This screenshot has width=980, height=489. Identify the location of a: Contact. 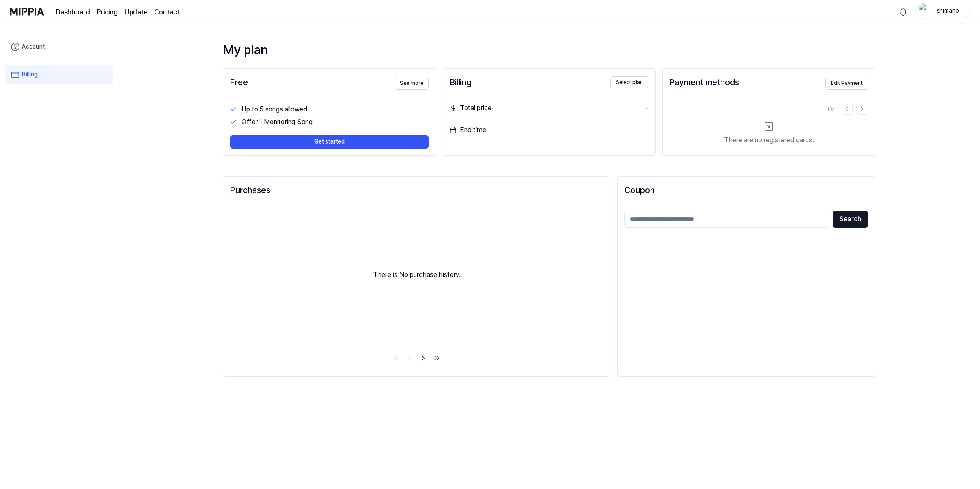
(167, 12).